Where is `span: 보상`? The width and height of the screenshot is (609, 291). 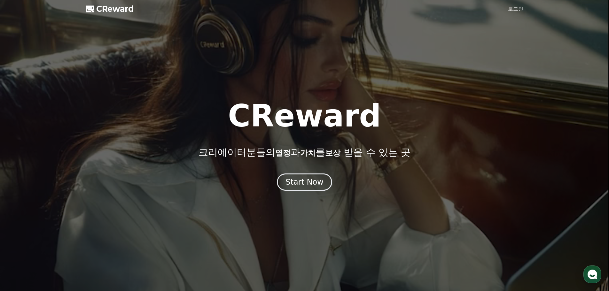 span: 보상 is located at coordinates (333, 153).